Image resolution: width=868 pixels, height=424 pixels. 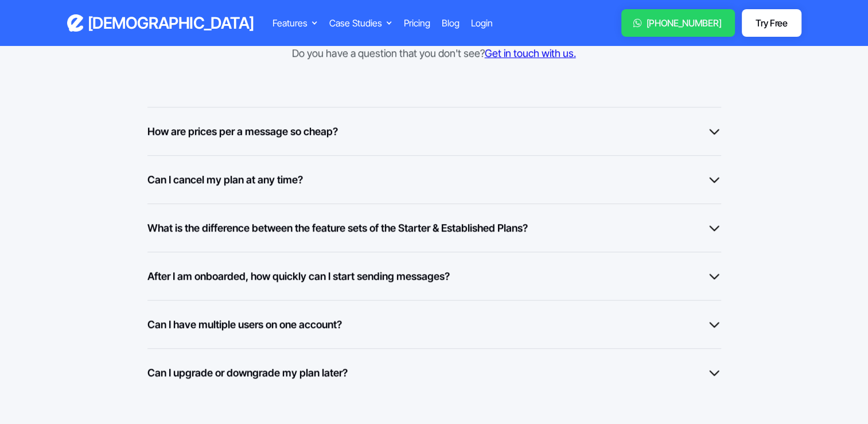 What do you see at coordinates (482, 23) in the screenshot?
I see `div: Login` at bounding box center [482, 23].